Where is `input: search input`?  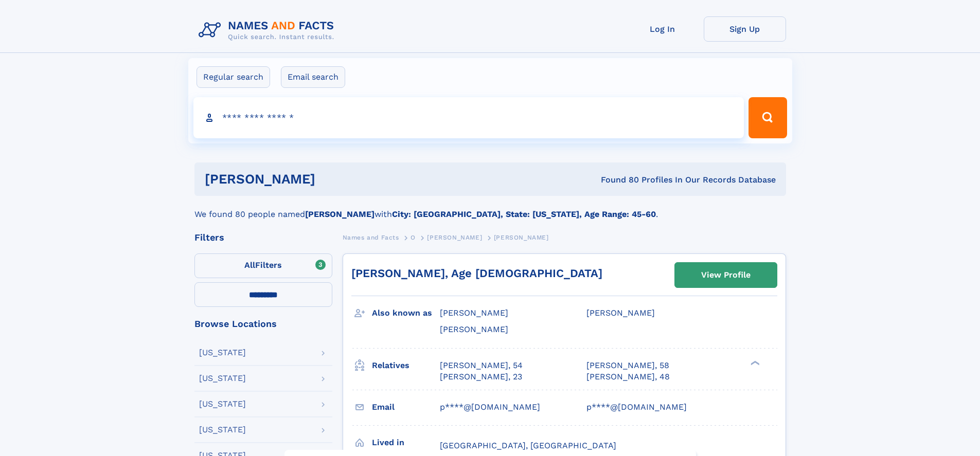 input: search input is located at coordinates (469, 118).